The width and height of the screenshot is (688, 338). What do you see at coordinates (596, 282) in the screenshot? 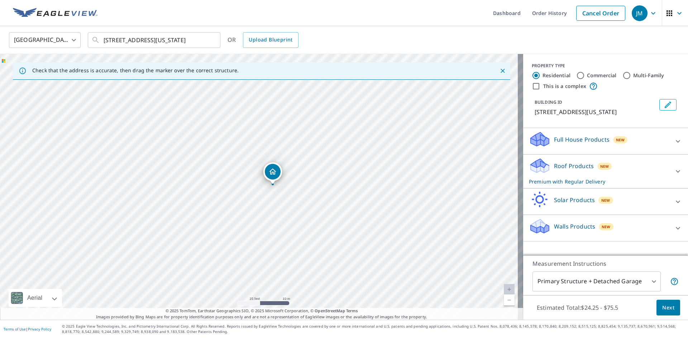
I see `div: Primary Structure + Detached Garage` at bounding box center [596, 282].